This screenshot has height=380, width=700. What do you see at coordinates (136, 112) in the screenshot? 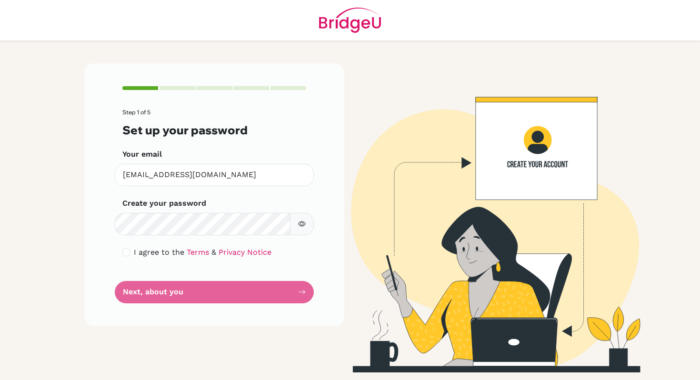
I see `span: Step 1 of 5` at bounding box center [136, 112].